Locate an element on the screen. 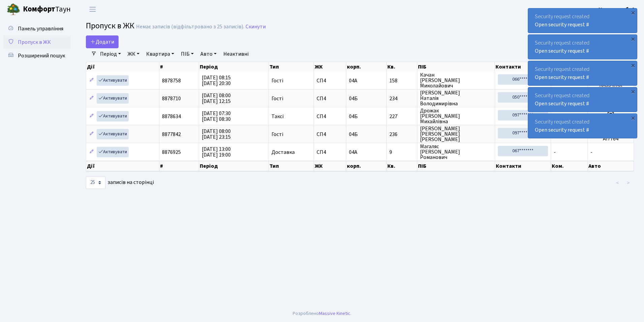 The height and width of the screenshot is (322, 644). b: Комфорт is located at coordinates (39, 9).